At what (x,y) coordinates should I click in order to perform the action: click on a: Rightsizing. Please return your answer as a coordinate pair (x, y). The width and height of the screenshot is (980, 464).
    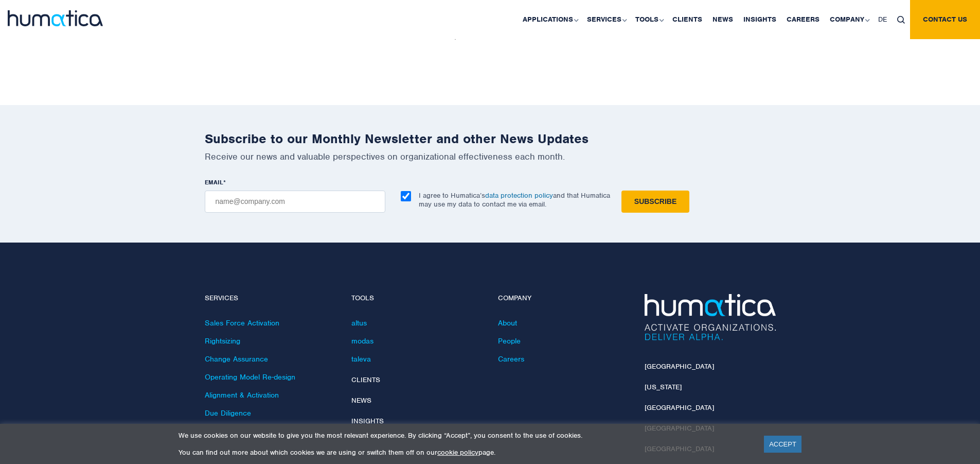
    Looking at the image, I should click on (222, 341).